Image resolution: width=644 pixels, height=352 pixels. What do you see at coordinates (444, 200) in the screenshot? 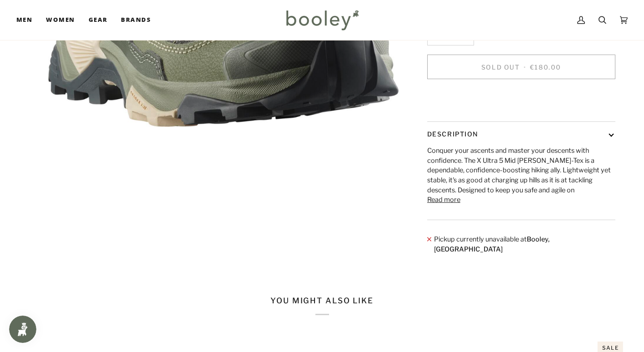
I see `button: Read more` at bounding box center [444, 200].